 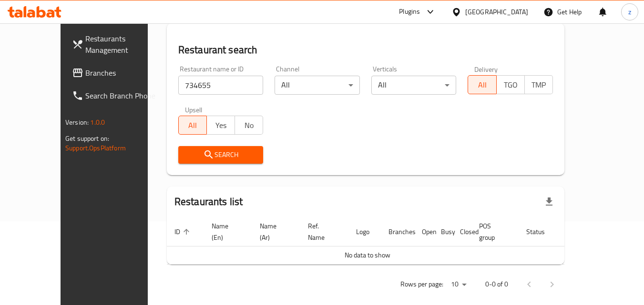 I want to click on span: Status, so click(x=541, y=232).